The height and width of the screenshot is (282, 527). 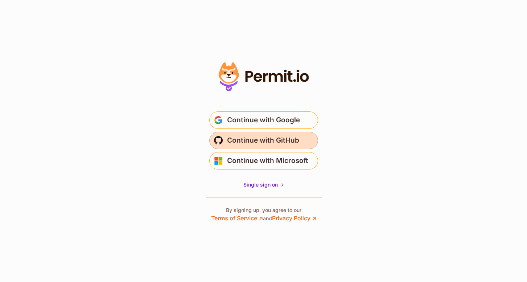 I want to click on p: By signing up, you agree to our and, so click(x=264, y=214).